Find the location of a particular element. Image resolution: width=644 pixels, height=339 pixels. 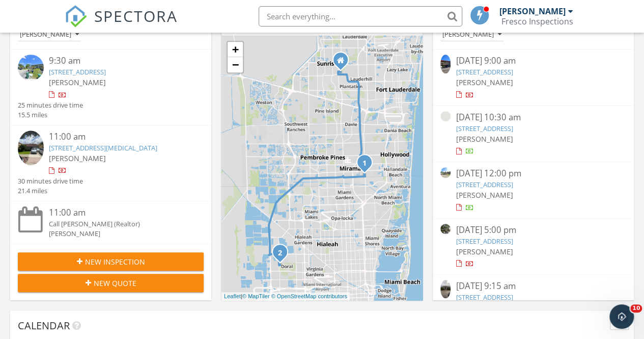

span: New Inspection is located at coordinates (115, 261).